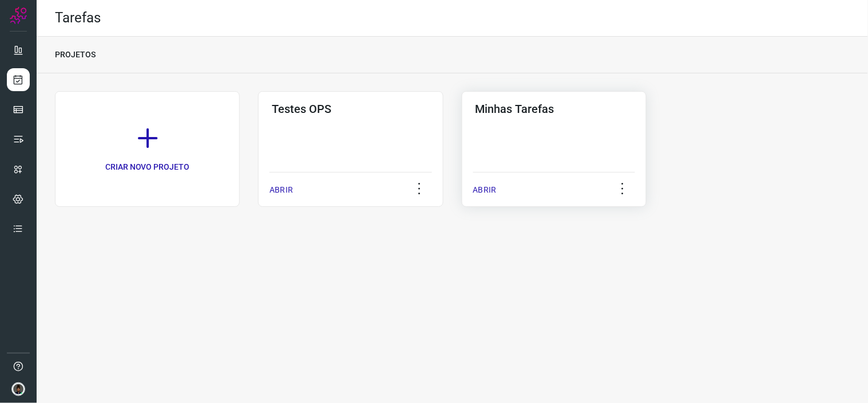 This screenshot has width=868, height=403. Describe the element at coordinates (18, 16) in the screenshot. I see `img: Logo` at that location.